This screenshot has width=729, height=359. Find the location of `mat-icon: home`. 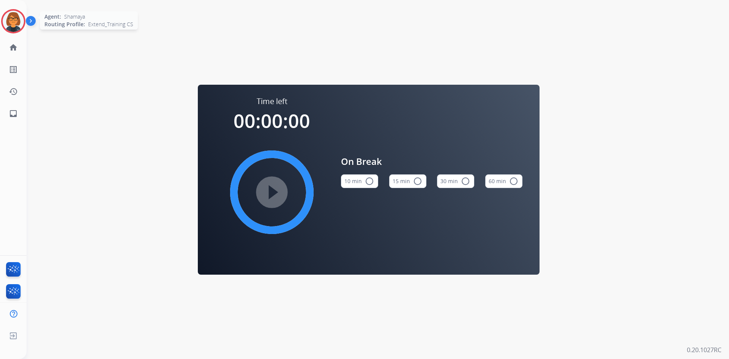

mat-icon: home is located at coordinates (13, 47).